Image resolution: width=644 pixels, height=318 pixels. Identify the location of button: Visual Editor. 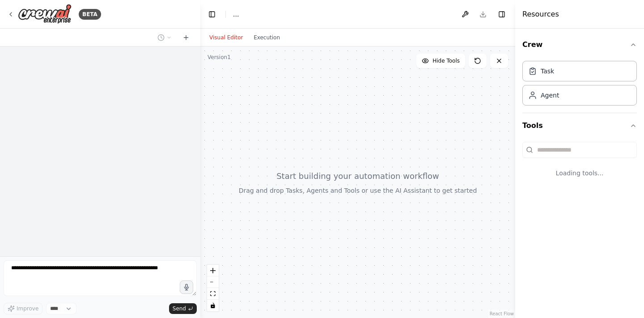
(226, 38).